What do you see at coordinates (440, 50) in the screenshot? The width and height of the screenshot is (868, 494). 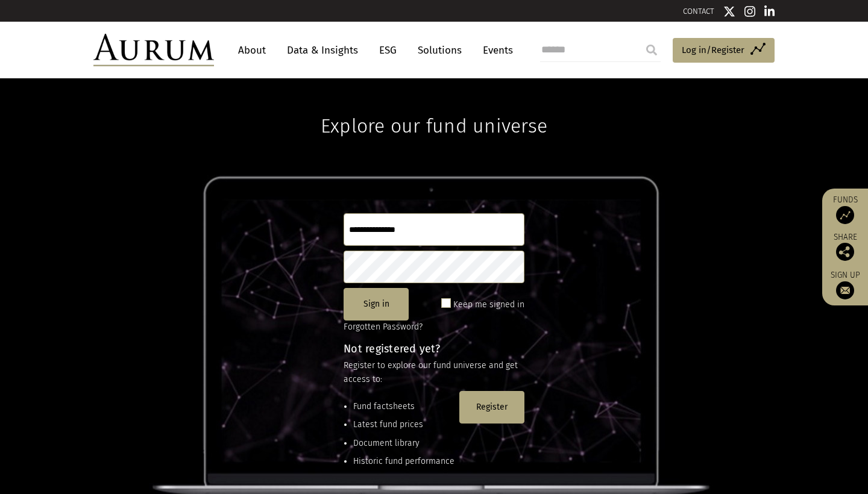 I see `a: Solutions` at bounding box center [440, 50].